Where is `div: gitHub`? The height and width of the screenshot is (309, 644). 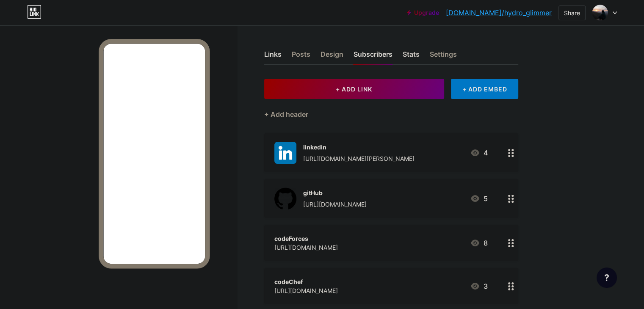 div: gitHub is located at coordinates (335, 193).